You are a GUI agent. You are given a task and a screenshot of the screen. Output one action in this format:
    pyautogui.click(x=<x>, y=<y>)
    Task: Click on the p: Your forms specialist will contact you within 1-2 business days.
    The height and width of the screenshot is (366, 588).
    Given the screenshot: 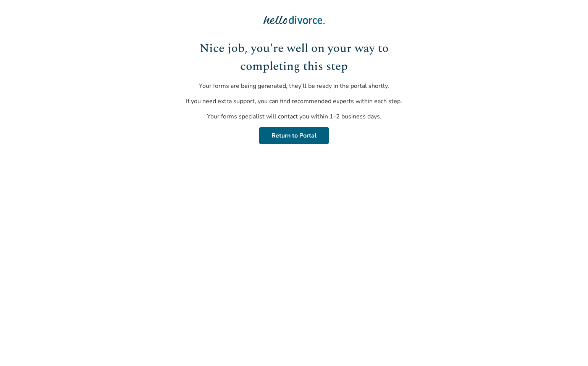 What is the action you would take?
    pyautogui.click(x=294, y=116)
    